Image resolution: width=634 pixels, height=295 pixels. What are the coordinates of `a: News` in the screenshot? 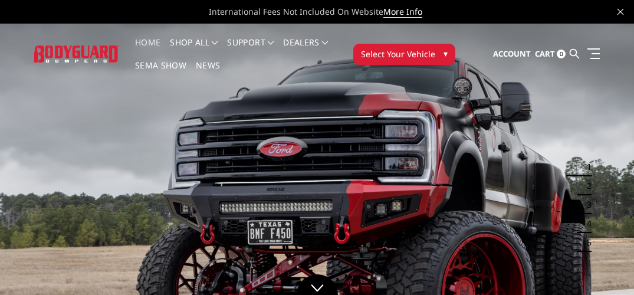 It's located at (207, 72).